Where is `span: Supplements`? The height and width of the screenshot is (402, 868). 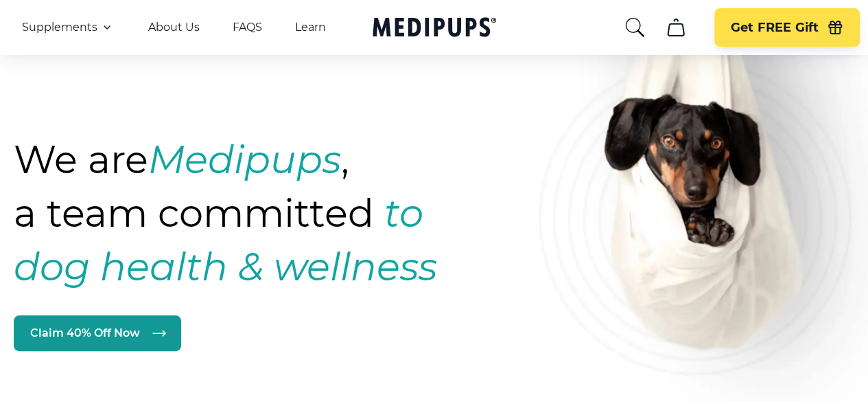
span: Supplements is located at coordinates (60, 28).